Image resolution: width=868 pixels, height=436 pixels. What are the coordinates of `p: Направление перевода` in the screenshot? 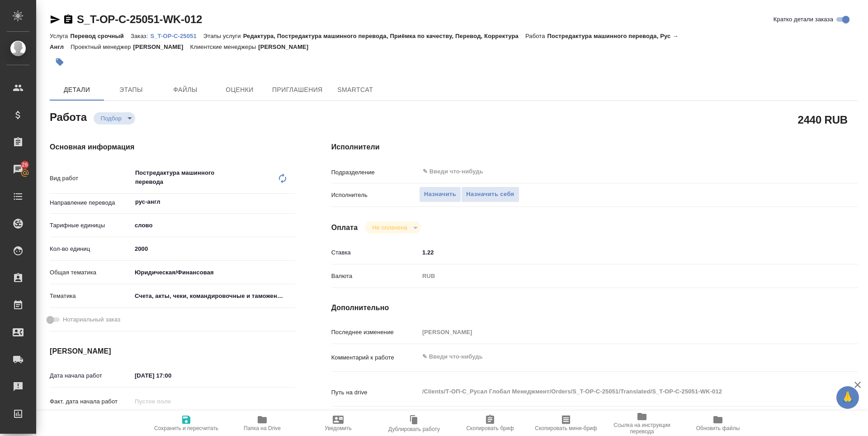 It's located at (90, 203).